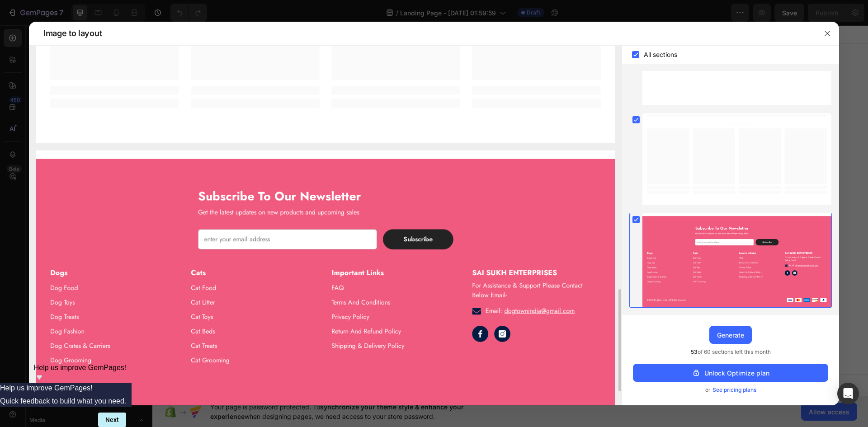 This screenshot has width=868, height=427. Describe the element at coordinates (730, 335) in the screenshot. I see `div: Generate` at that location.